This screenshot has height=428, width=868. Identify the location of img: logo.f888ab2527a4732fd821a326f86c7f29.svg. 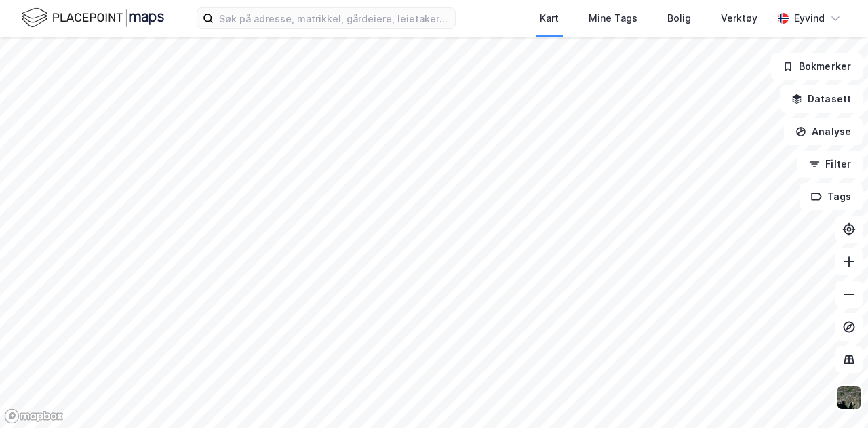
(93, 18).